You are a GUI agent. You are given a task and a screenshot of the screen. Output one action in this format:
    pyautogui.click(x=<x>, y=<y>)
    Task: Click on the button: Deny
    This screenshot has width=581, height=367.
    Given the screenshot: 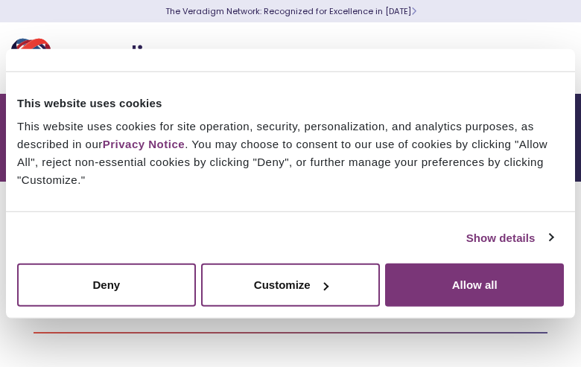 What is the action you would take?
    pyautogui.click(x=106, y=285)
    